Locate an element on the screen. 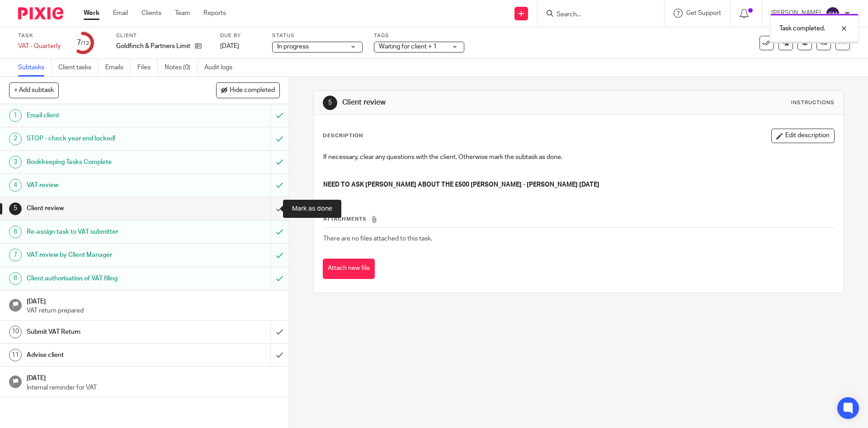  span: Hide completed is located at coordinates (252, 91).